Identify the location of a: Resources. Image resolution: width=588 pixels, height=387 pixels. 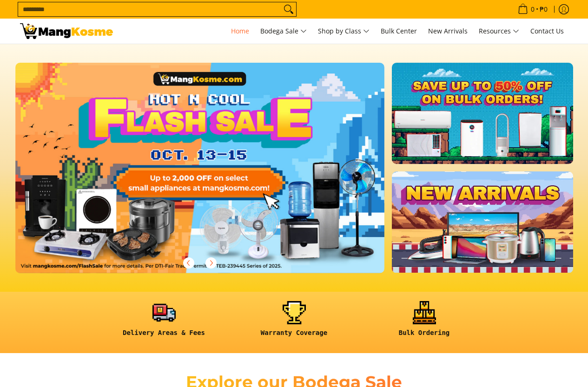
(499, 31).